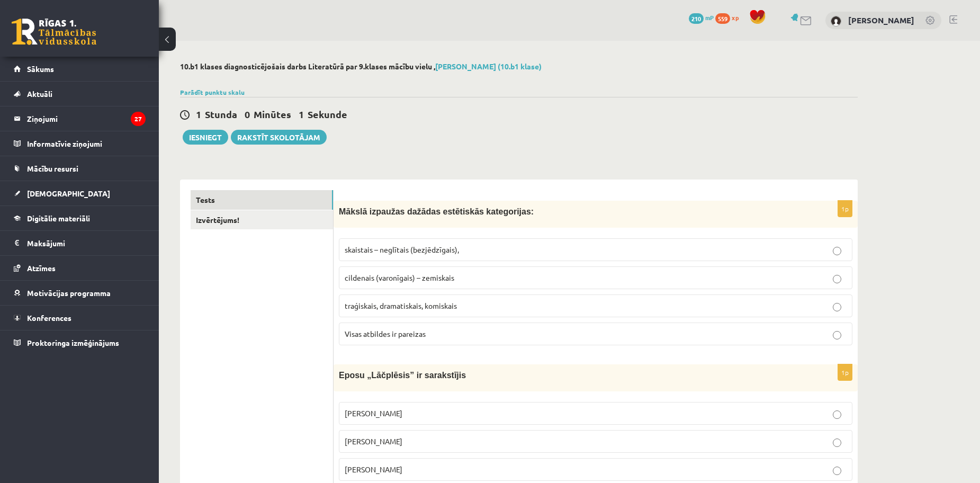  What do you see at coordinates (837, 279) in the screenshot?
I see `input: cildenais (varonīgais) – zemiskais` at bounding box center [837, 279].